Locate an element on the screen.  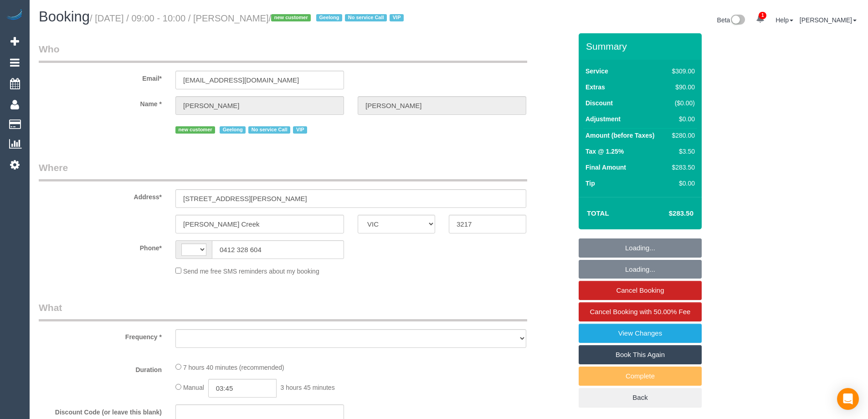
a: Book This Again is located at coordinates (640, 355).